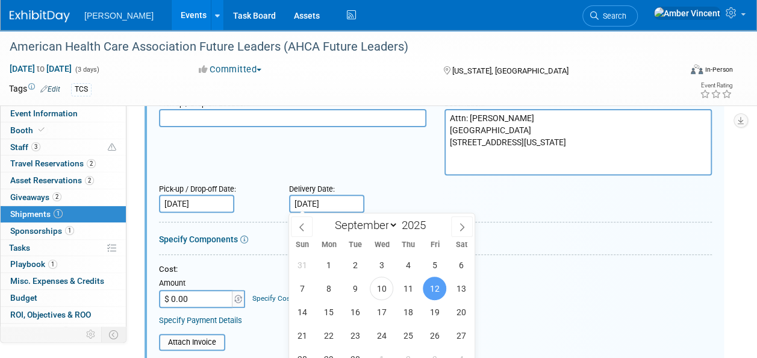 The width and height of the screenshot is (757, 358). Describe the element at coordinates (63, 214) in the screenshot. I see `a: Shipments1` at that location.